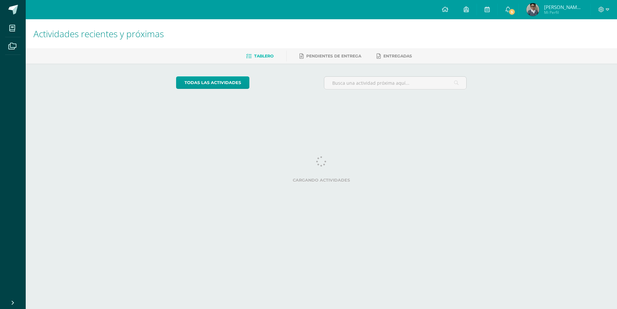 Image resolution: width=617 pixels, height=309 pixels. I want to click on img: 0a2fc88354891e037b47c959cf6d87a8.png, so click(533, 10).